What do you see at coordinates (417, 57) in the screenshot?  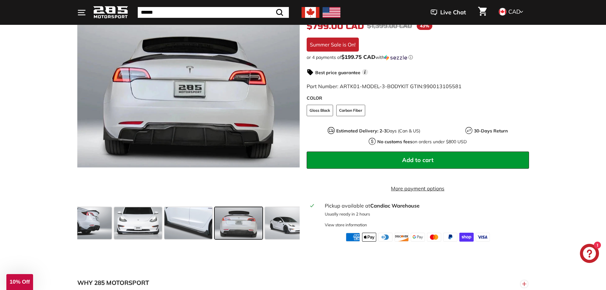 I see `div: or 4 payments of with` at bounding box center [417, 57].